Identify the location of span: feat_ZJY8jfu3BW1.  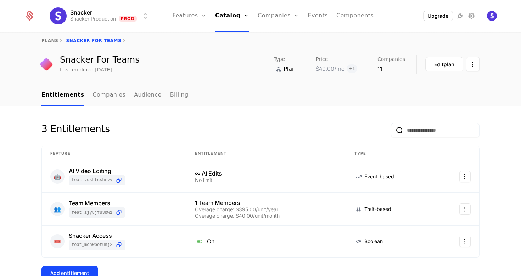
(92, 213).